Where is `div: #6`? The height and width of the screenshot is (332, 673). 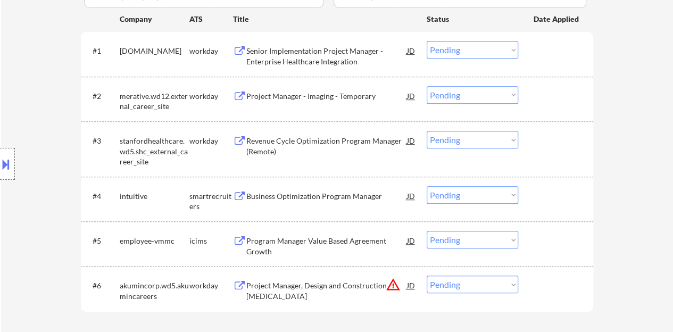 div: #6 is located at coordinates (102, 286).